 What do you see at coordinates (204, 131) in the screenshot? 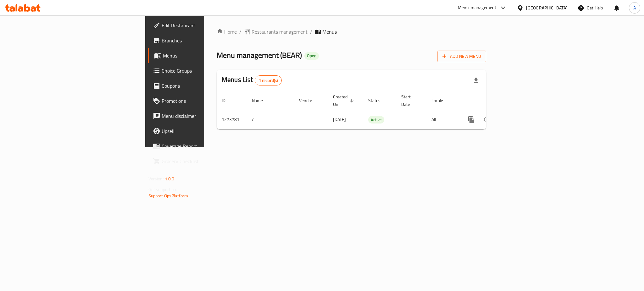
I see `span: Upsell` at bounding box center [204, 131].